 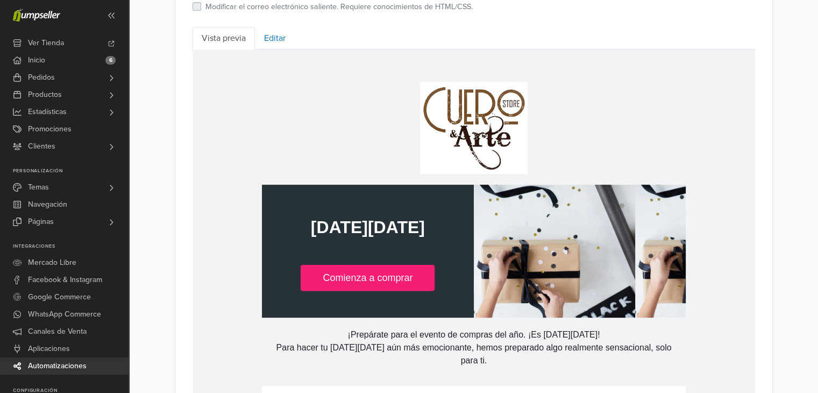 What do you see at coordinates (46, 43) in the screenshot?
I see `span: Ver Tienda` at bounding box center [46, 43].